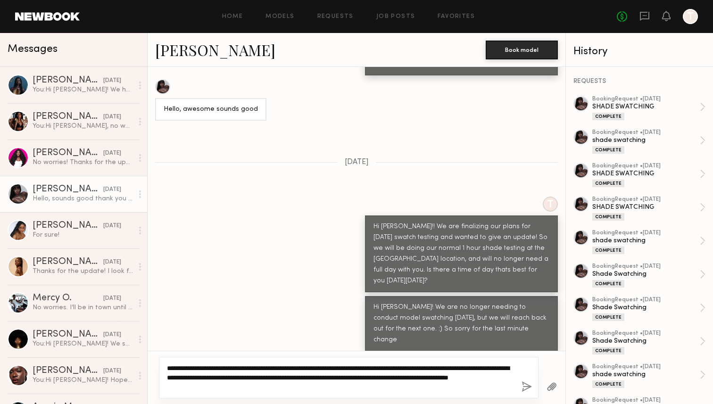  What do you see at coordinates (335, 17) in the screenshot?
I see `a: Requests` at bounding box center [335, 17].